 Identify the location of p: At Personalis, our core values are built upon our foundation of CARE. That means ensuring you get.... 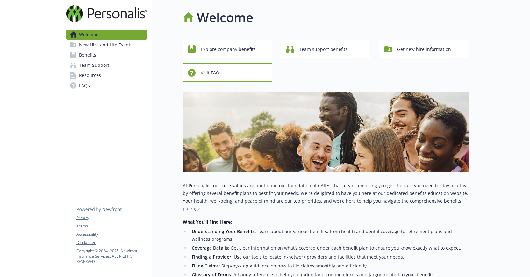
(326, 197).